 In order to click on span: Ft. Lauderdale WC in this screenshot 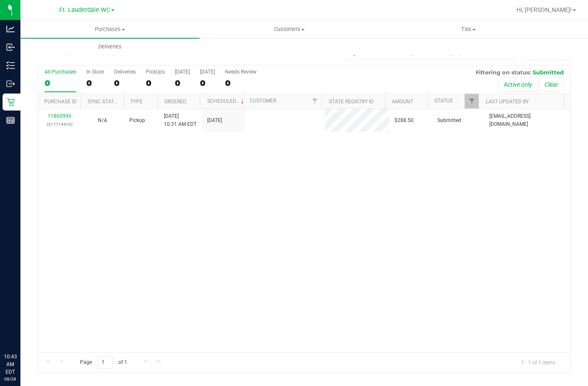, I will do `click(84, 10)`.